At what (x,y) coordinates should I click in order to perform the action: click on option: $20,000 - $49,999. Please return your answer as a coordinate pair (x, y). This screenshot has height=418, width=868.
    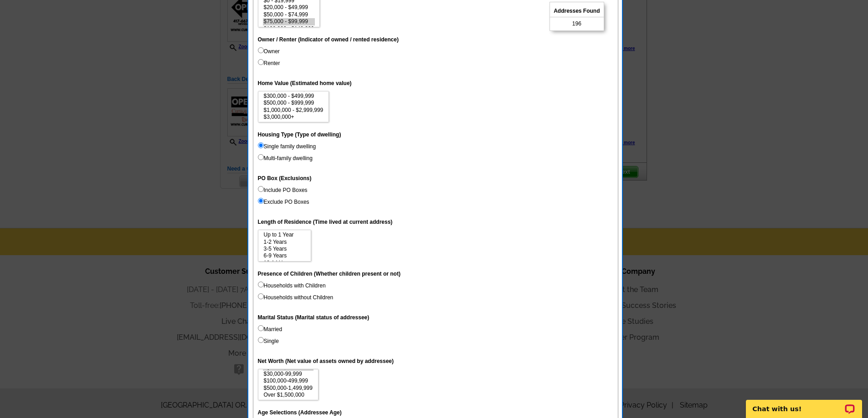
    Looking at the image, I should click on (288, 7).